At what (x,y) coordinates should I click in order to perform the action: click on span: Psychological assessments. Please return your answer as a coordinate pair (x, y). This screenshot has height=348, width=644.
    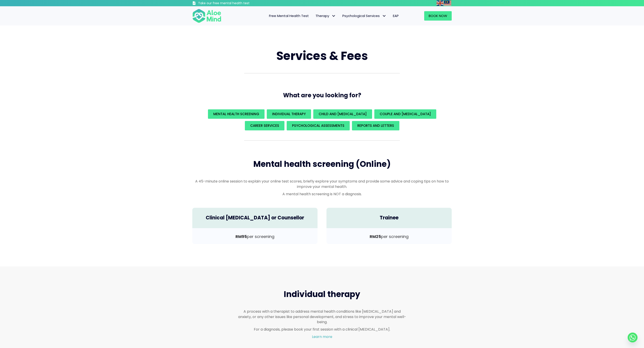
    Looking at the image, I should click on (318, 125).